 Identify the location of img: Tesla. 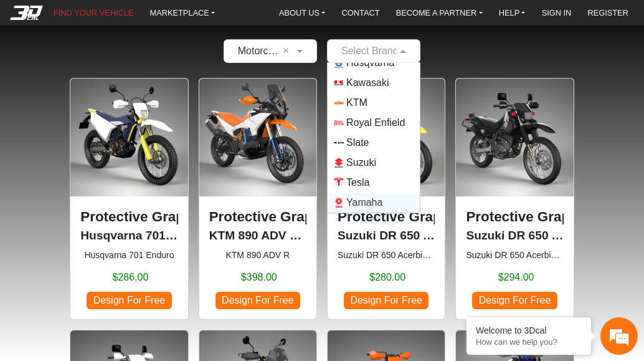
(339, 183).